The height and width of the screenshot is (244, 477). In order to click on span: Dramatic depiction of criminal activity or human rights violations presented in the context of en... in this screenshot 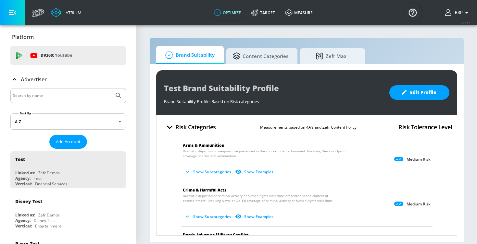, I will do `click(266, 199)`.